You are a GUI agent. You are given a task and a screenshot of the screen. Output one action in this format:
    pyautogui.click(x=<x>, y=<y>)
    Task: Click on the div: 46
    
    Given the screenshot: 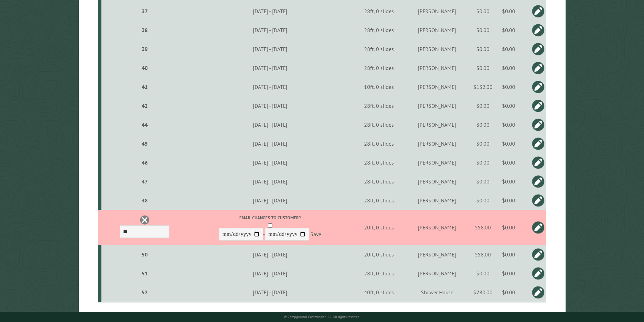 What is the action you would take?
    pyautogui.click(x=145, y=162)
    